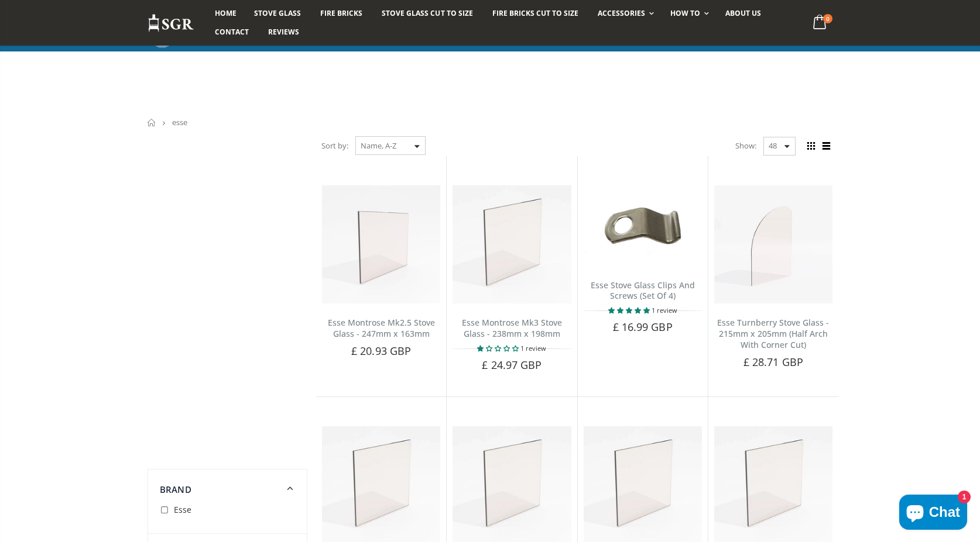  I want to click on a: Stove Glass, so click(277, 13).